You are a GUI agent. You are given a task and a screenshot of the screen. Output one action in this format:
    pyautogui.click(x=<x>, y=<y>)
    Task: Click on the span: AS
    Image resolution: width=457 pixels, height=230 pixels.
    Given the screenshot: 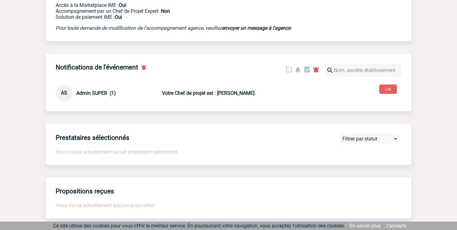 What is the action you would take?
    pyautogui.click(x=64, y=92)
    